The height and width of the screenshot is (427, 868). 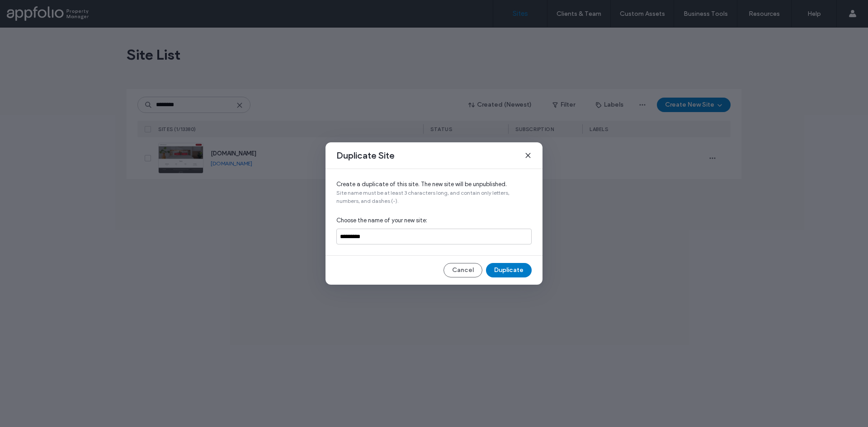 I want to click on span: Create a duplicate of this site. The new site will be unpublished., so click(x=434, y=184).